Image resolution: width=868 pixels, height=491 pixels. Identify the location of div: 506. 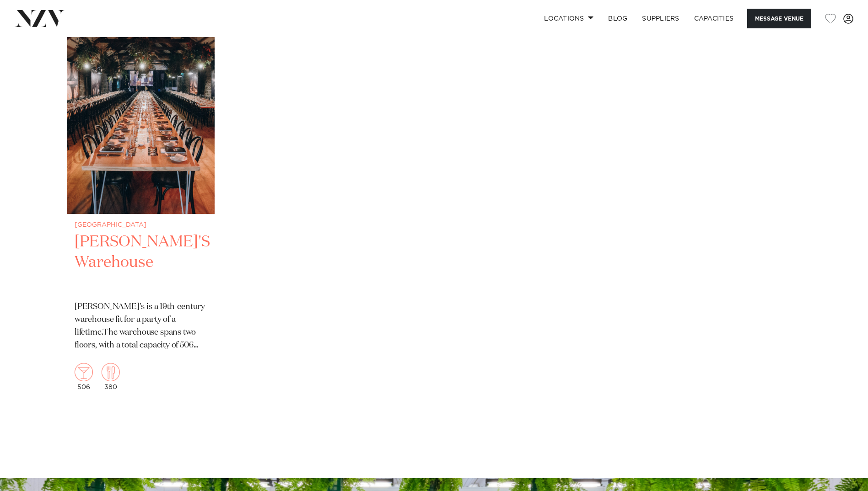
(83, 377).